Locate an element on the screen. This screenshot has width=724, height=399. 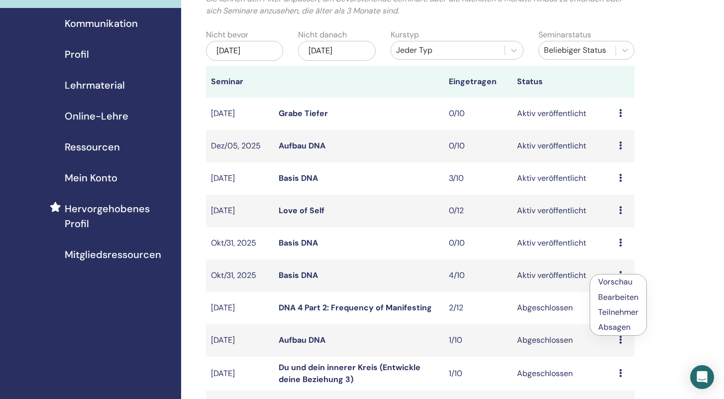
span: Lehrmaterial is located at coordinates (95, 85).